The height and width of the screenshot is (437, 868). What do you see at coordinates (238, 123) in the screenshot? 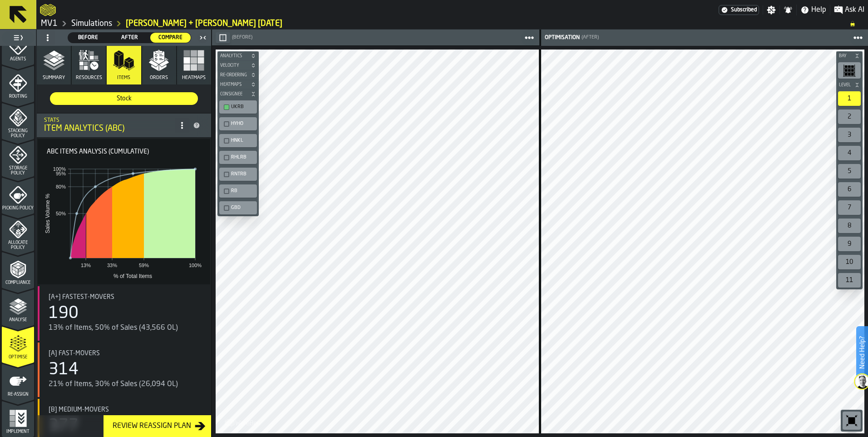
I see `div: HYHO` at bounding box center [238, 123].